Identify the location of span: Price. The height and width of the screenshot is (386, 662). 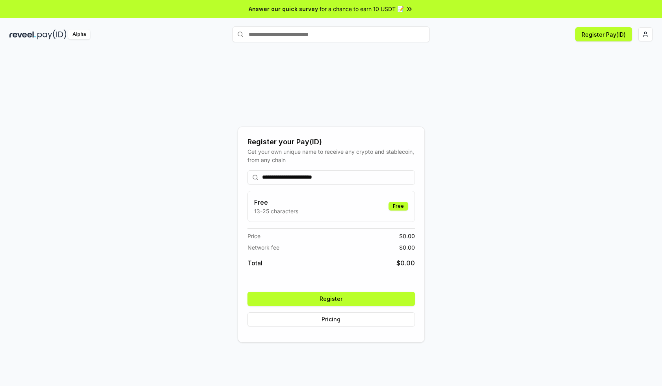
(254, 236).